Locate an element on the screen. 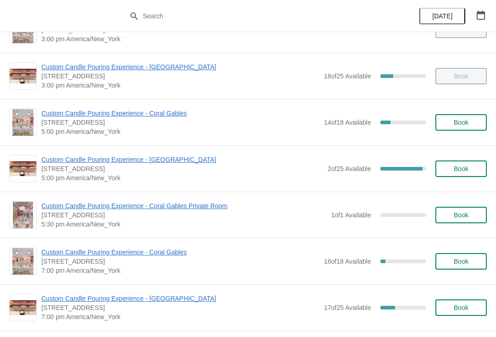 The image size is (496, 337). span: 16 of 18 Available is located at coordinates (347, 262).